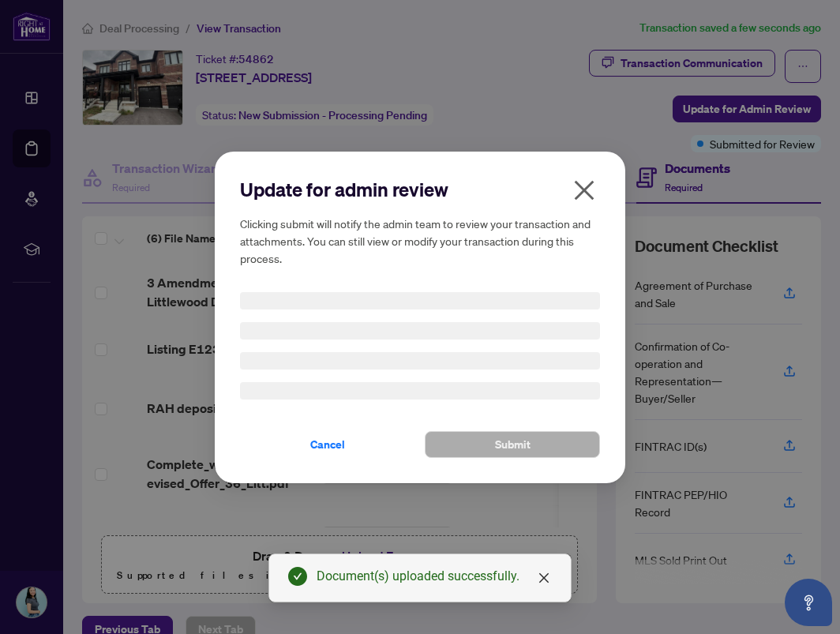 The image size is (840, 634). What do you see at coordinates (544, 578) in the screenshot?
I see `a: Close` at bounding box center [544, 578].